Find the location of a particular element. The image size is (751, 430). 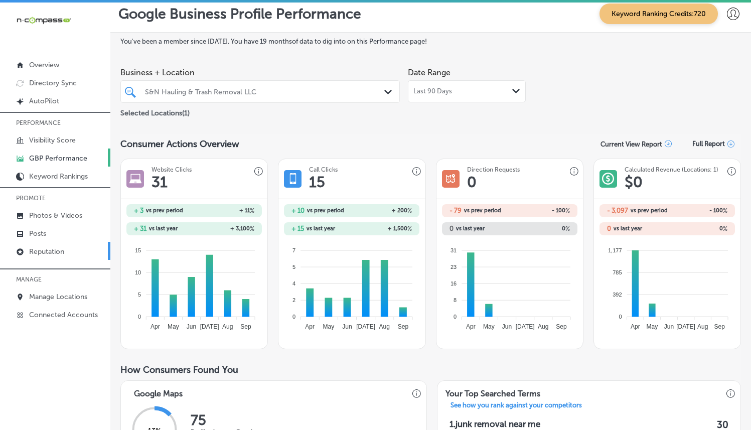

h3: Your Top Searched Terms is located at coordinates (492, 391).